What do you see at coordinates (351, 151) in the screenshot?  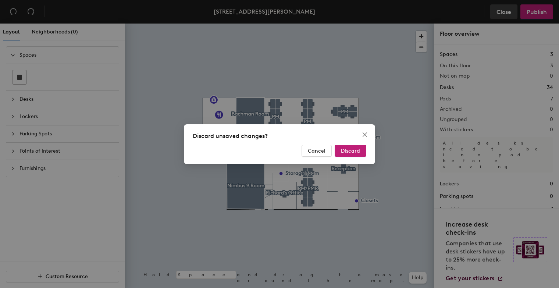 I see `span: Discard` at bounding box center [351, 151].